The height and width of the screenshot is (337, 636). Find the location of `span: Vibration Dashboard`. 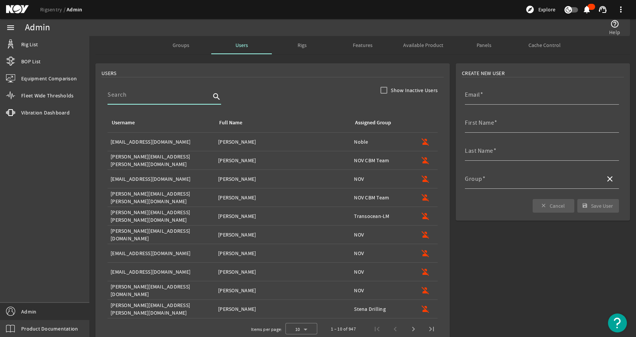

span: Vibration Dashboard is located at coordinates (45, 112).